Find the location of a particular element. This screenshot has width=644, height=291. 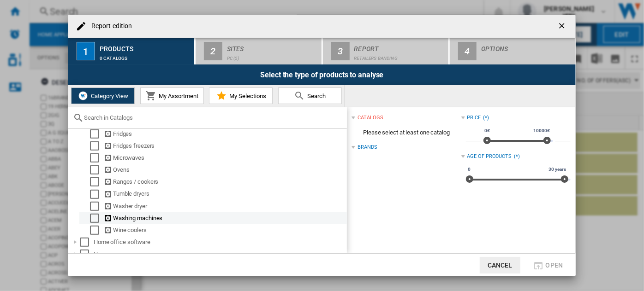

div: PC (5) is located at coordinates (272, 56).